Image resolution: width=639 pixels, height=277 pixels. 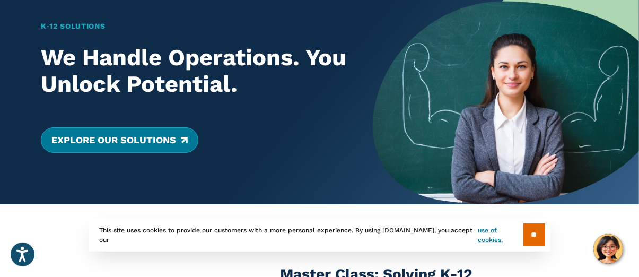 What do you see at coordinates (608, 249) in the screenshot?
I see `button: Hello, have a question? Let’s chat.` at bounding box center [608, 249].